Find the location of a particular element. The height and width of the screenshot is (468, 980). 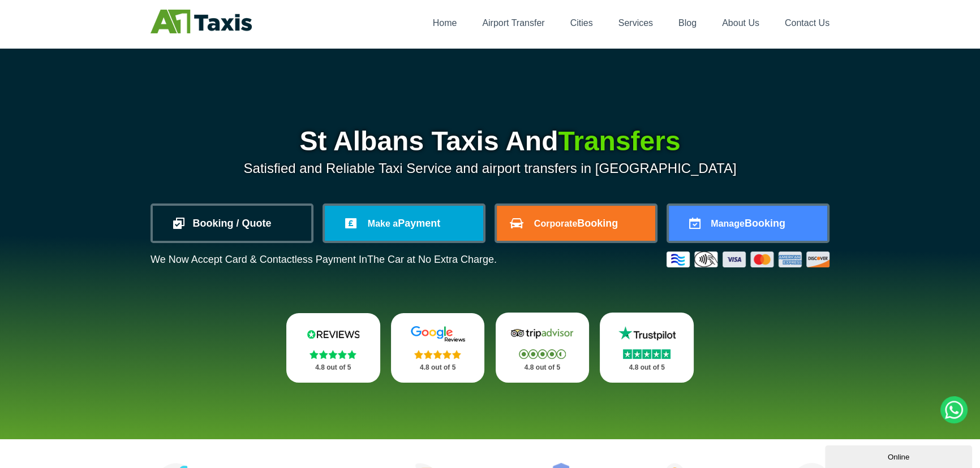

a: Tripadvisor Stars 4.8 out of 5 is located at coordinates (543, 348).